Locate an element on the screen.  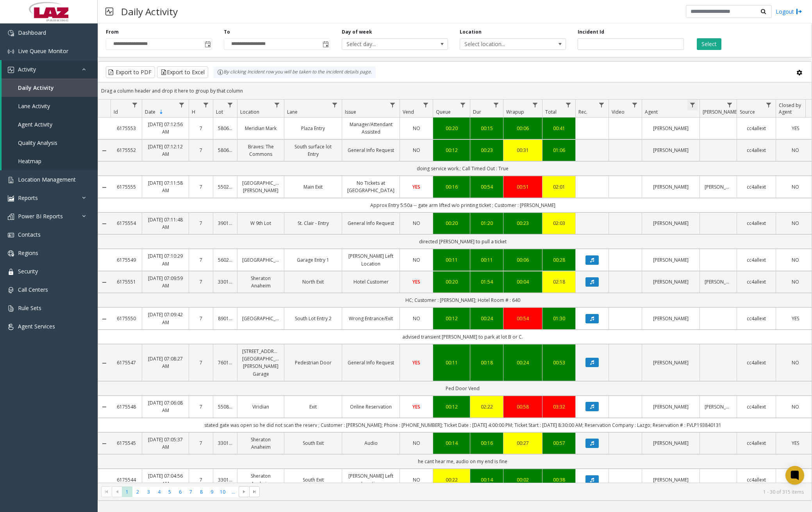
a: 00:57 is located at coordinates (559, 443).